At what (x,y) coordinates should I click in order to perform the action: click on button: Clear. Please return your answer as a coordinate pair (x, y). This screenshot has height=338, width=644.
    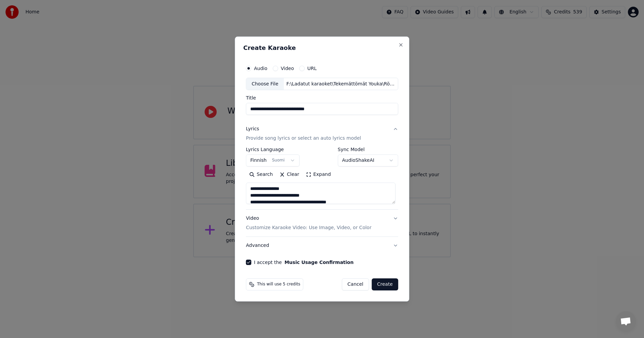
    Looking at the image, I should click on (289, 175).